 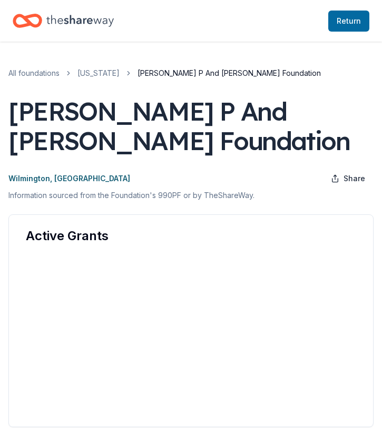 What do you see at coordinates (191, 73) in the screenshot?
I see `nav: breadcrumb` at bounding box center [191, 73].